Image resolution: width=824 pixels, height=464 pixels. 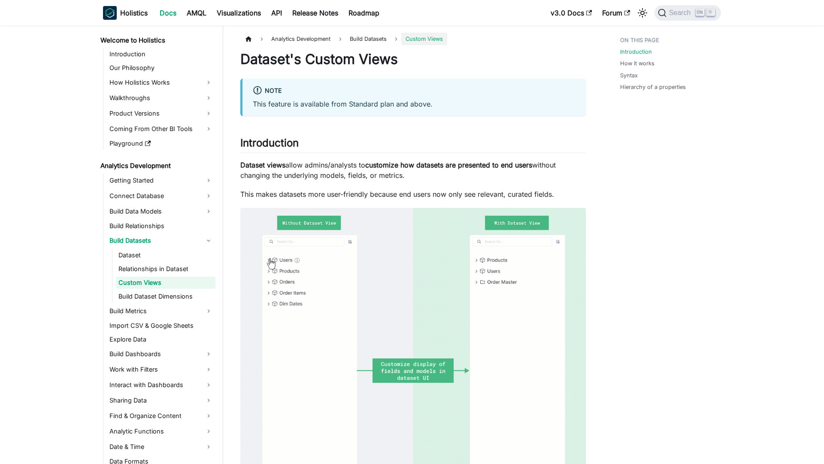 What do you see at coordinates (161, 98) in the screenshot?
I see `a: Walkthroughs` at bounding box center [161, 98].